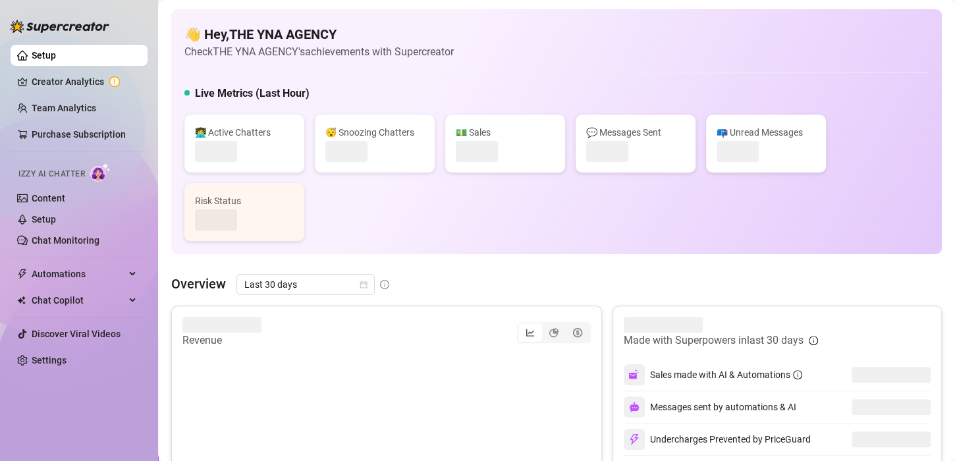 This screenshot has width=955, height=461. What do you see at coordinates (306, 285) in the screenshot?
I see `span: Last 30 days` at bounding box center [306, 285].